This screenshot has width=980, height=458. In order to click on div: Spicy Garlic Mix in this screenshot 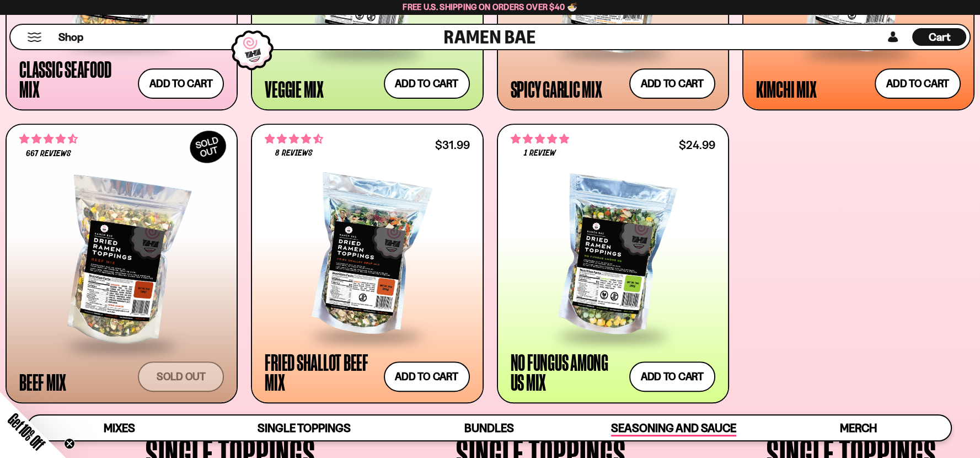, I will do `click(556, 89)`.